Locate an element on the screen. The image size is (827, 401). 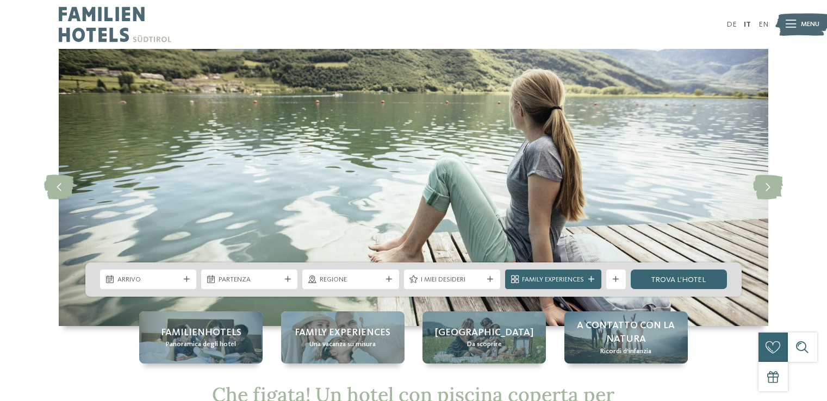
a: EN is located at coordinates (764, 24).